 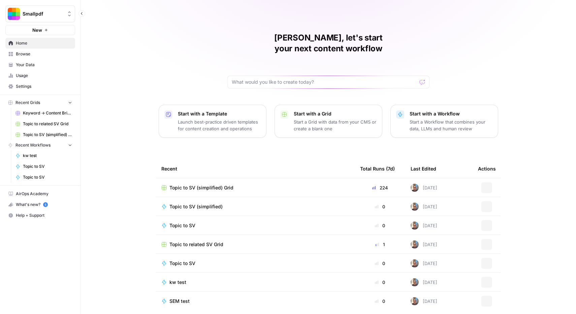 What do you see at coordinates (40, 102) in the screenshot?
I see `button: Recent Grids` at bounding box center [40, 102].